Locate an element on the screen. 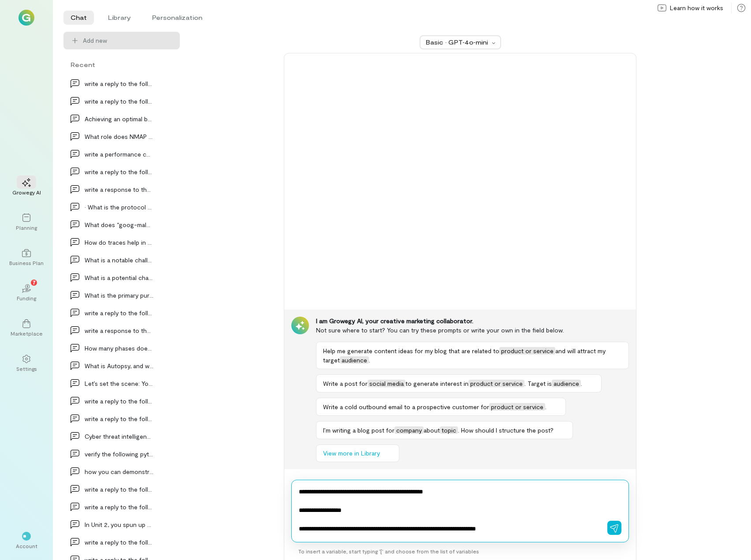 This screenshot has height=560, width=751. div: write a performance comments for an ITNC in the N… is located at coordinates (119, 154).